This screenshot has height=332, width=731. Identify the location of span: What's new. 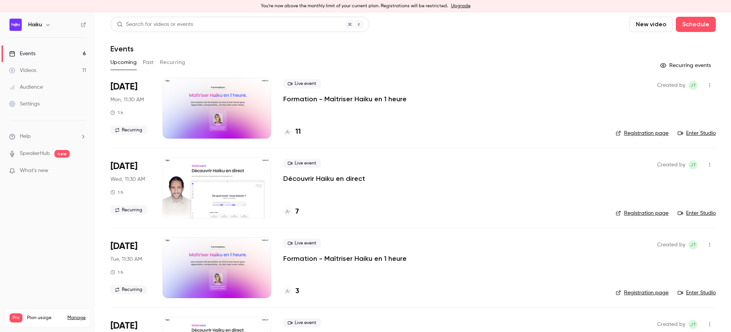
(34, 171).